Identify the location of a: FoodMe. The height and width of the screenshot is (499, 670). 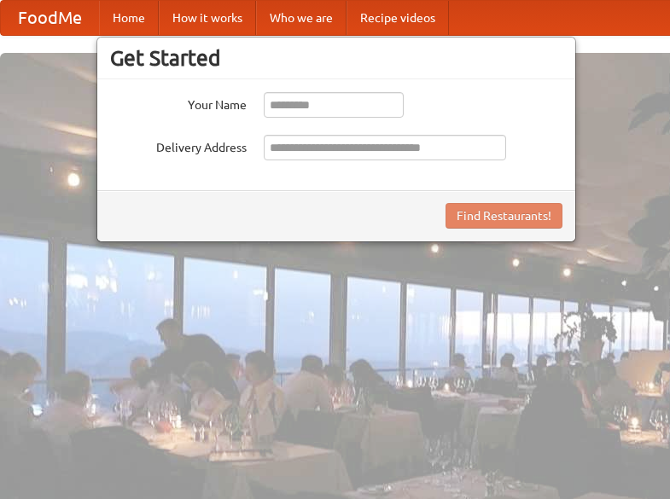
(49, 18).